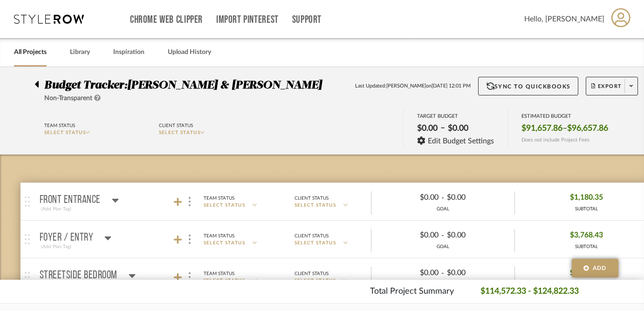 The width and height of the screenshot is (644, 310). What do you see at coordinates (565, 116) in the screenshot?
I see `div: ESTIMATED BUDGET` at bounding box center [565, 116].